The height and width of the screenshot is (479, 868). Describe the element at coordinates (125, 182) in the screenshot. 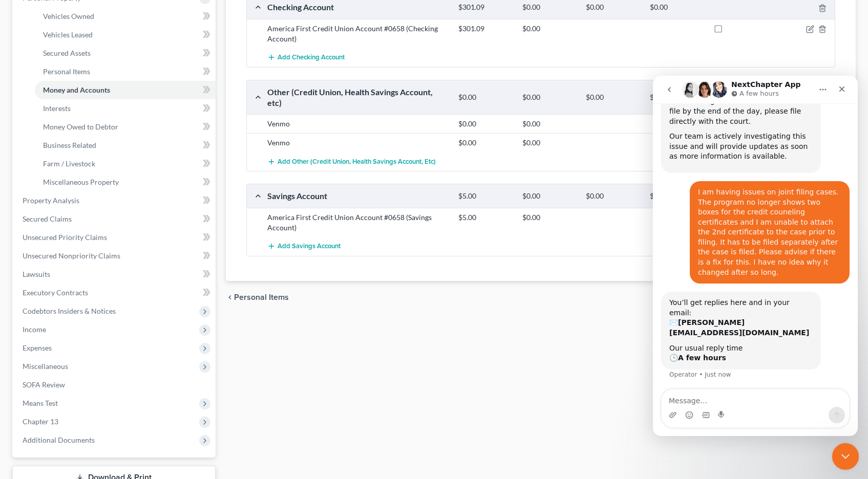

I see `a: Miscellaneous Property` at that location.